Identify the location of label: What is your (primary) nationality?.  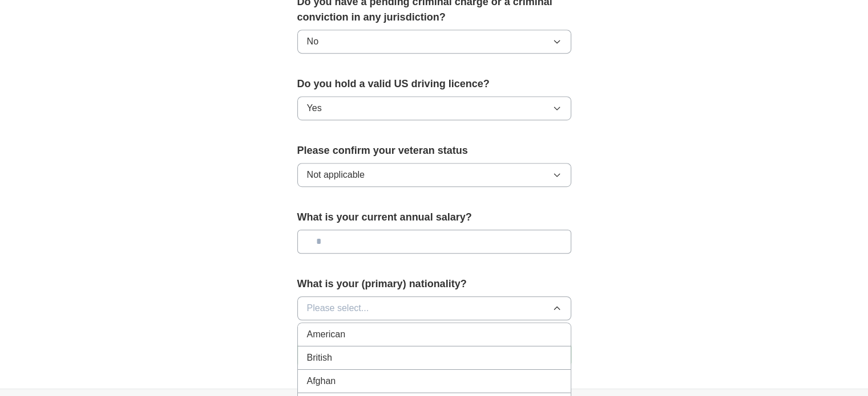
(434, 284).